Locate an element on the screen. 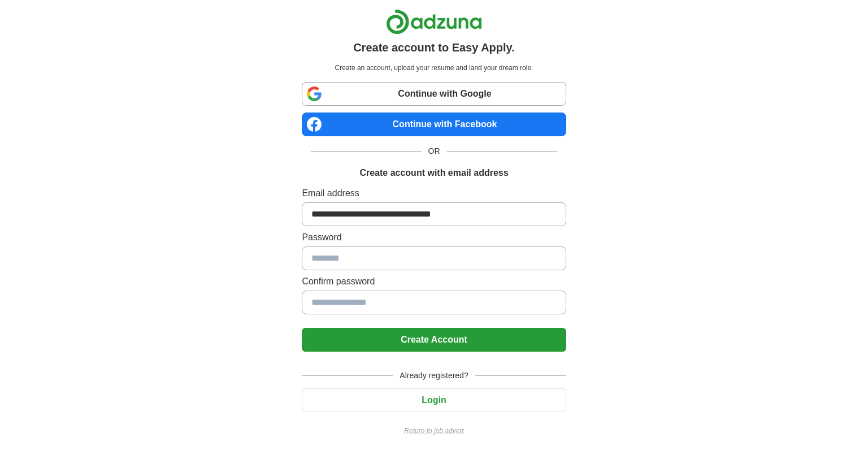 This screenshot has height=467, width=868. a: Login is located at coordinates (433, 400).